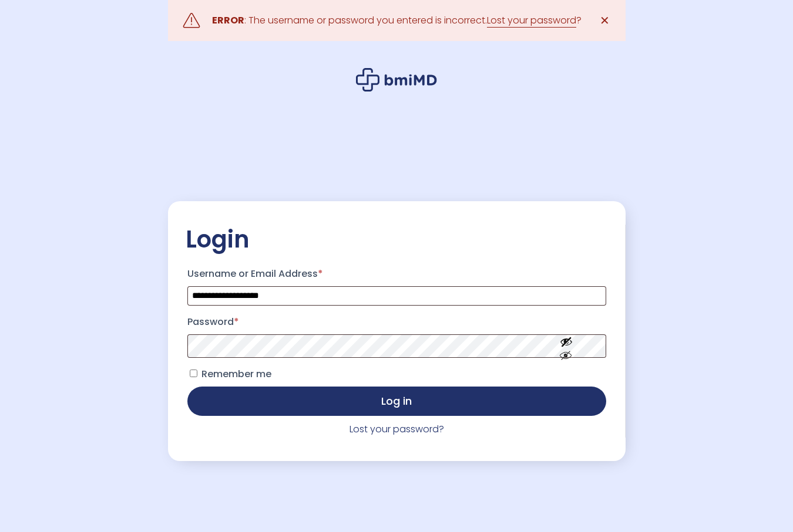  I want to click on div: : The username or password you entered is incorrect. ?, so click(396, 20).